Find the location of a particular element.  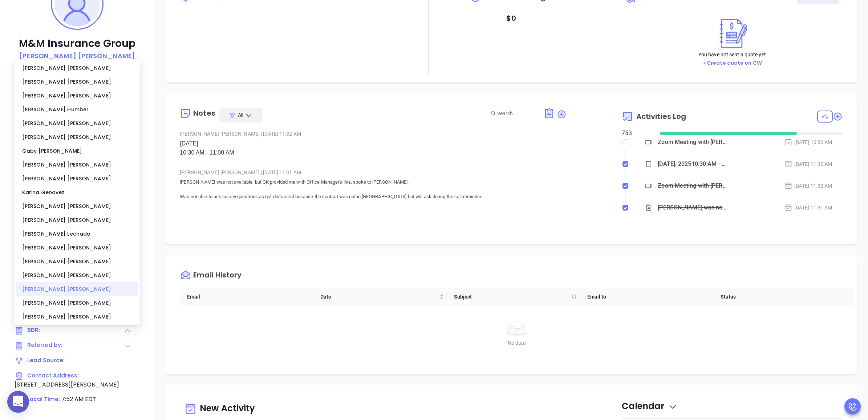

span: 7:52 AM EDT is located at coordinates (79, 399).